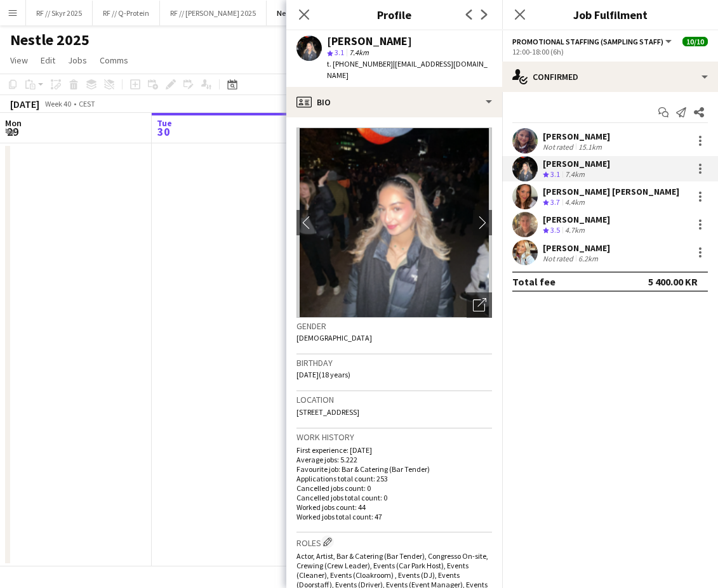  What do you see at coordinates (574, 230) in the screenshot?
I see `div: 4.7km` at bounding box center [574, 230].